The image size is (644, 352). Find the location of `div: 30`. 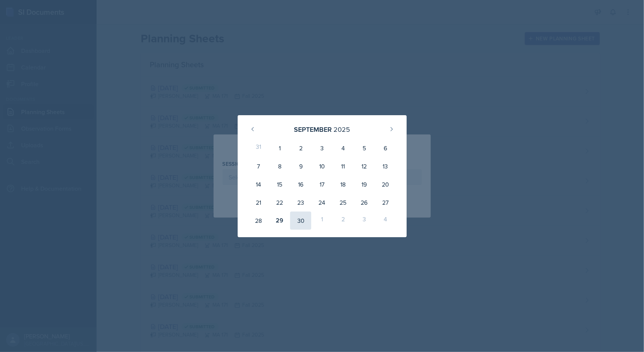

div: 30 is located at coordinates (301, 221).